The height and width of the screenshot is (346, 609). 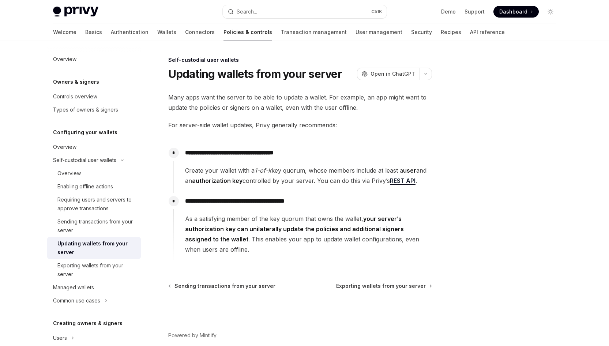 I want to click on a: Requiring users and servers to approve transactions, so click(x=94, y=204).